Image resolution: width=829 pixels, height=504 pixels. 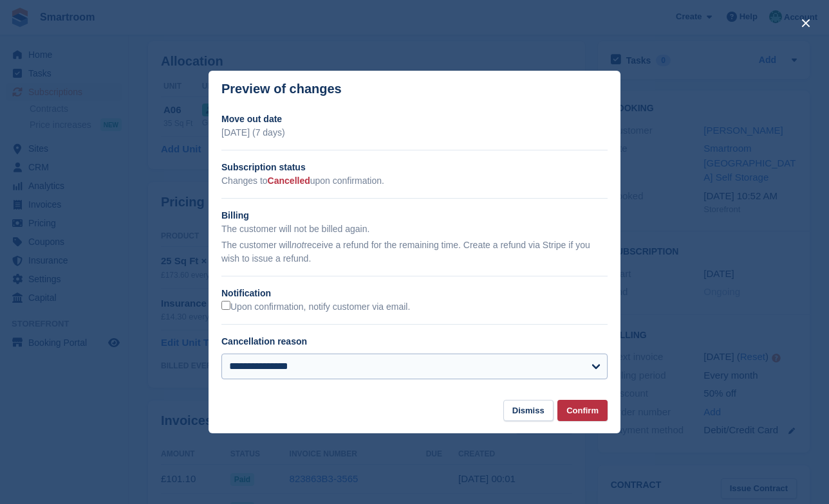 What do you see at coordinates (414, 252) in the screenshot?
I see `p: The customer will receive a refund for the remaining time. Create a refund via Stripe if you wish...` at bounding box center [414, 252].